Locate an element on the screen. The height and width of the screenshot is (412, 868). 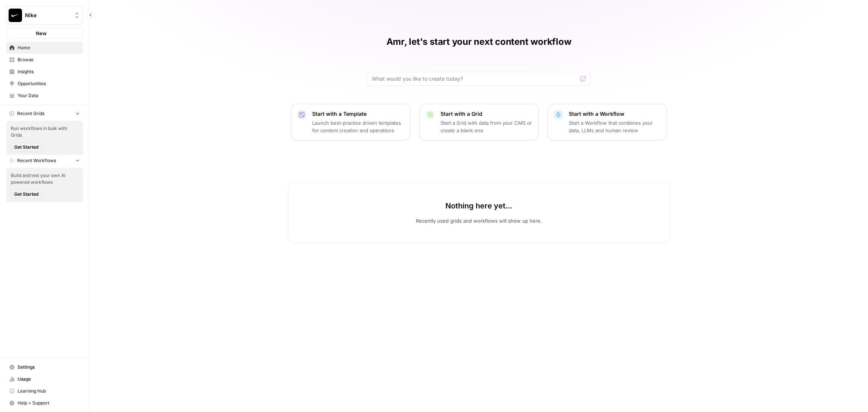
span: Usage is located at coordinates (49, 379).